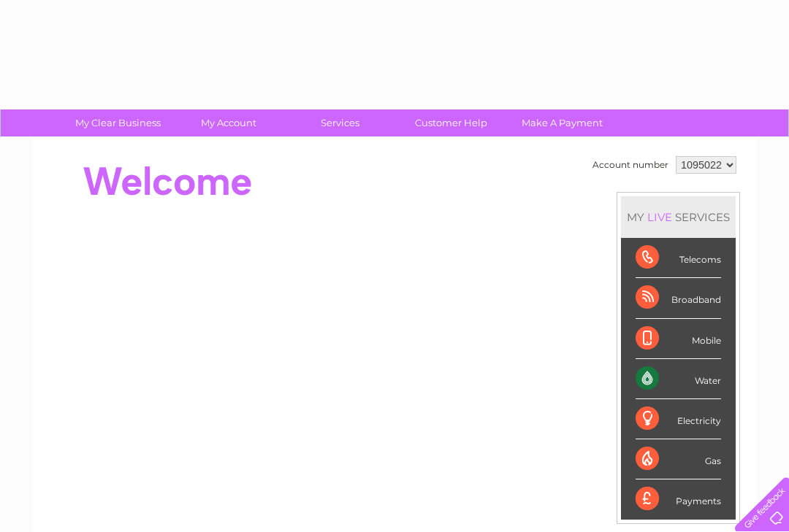  I want to click on div: LIVE, so click(660, 217).